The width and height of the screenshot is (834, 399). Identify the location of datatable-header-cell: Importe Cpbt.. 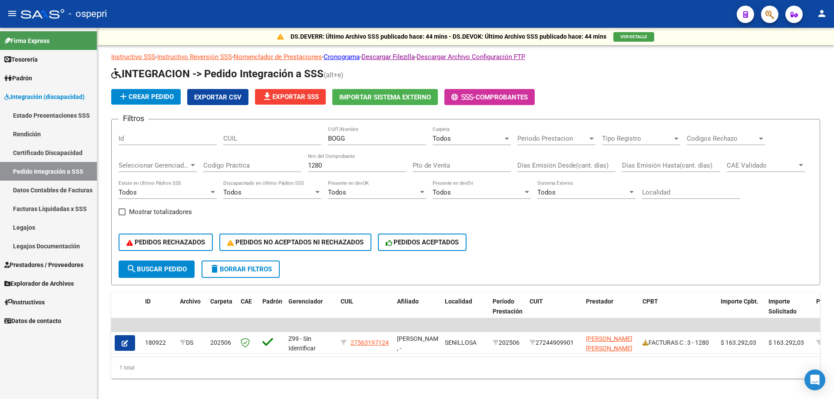
(741, 311).